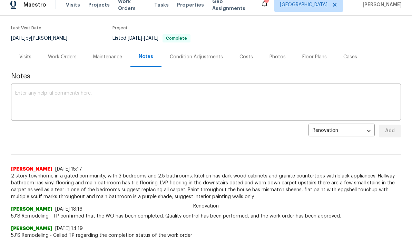 This screenshot has width=412, height=251. What do you see at coordinates (206, 216) in the screenshot?
I see `span: 5J’S Remodeling - TP confirmed that the WO has been completed. Quality control has been performed...` at bounding box center [206, 216].